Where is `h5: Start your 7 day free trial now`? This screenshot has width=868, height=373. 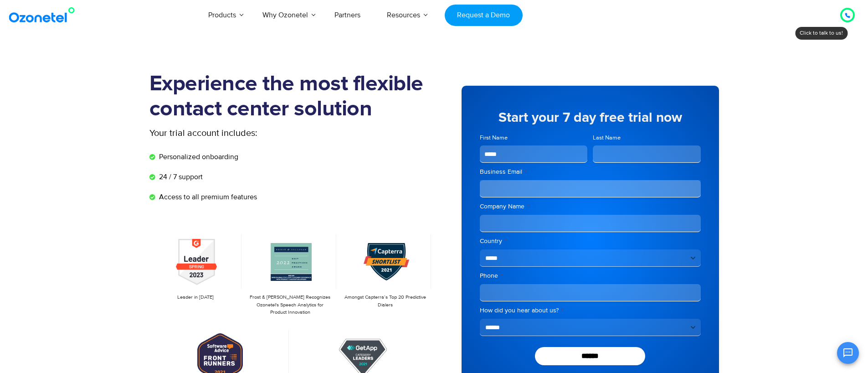
h5: Start your 7 day free trial now is located at coordinates (590, 118).